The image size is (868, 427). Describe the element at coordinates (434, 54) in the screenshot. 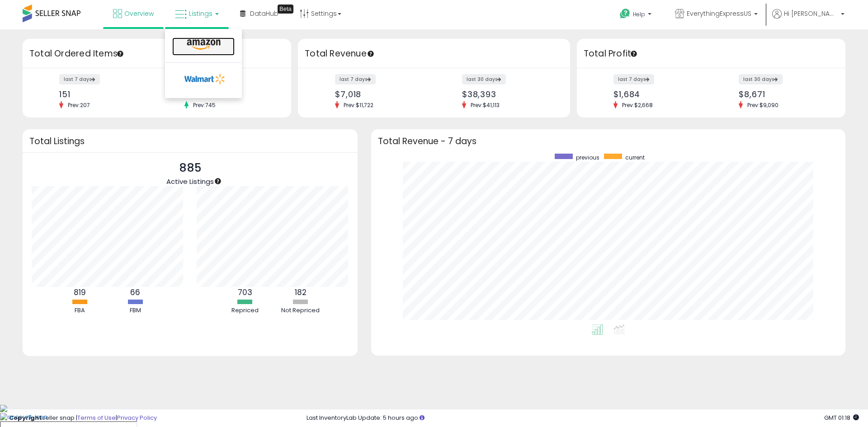

I see `h3: Total Revenue` at that location.